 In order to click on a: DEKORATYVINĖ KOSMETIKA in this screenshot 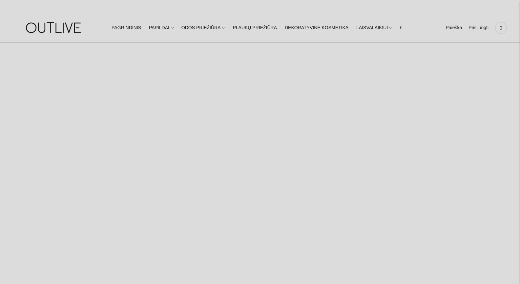, I will do `click(317, 28)`.